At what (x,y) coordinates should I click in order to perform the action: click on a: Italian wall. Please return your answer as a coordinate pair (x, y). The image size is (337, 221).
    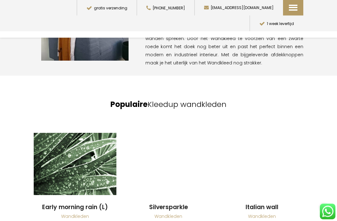
    Looking at the image, I should click on (262, 207).